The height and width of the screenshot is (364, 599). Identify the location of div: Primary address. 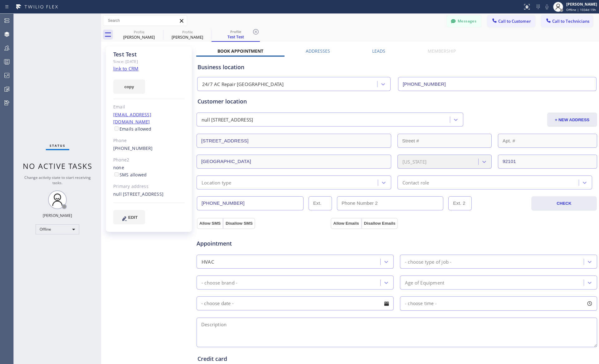
(149, 186).